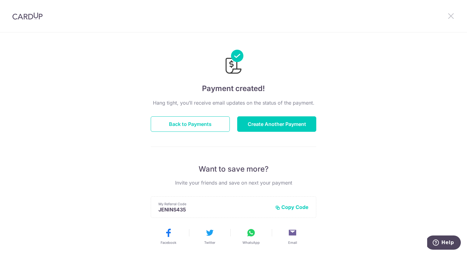 The width and height of the screenshot is (467, 254). Describe the element at coordinates (277, 124) in the screenshot. I see `button: Create Another Payment` at that location.